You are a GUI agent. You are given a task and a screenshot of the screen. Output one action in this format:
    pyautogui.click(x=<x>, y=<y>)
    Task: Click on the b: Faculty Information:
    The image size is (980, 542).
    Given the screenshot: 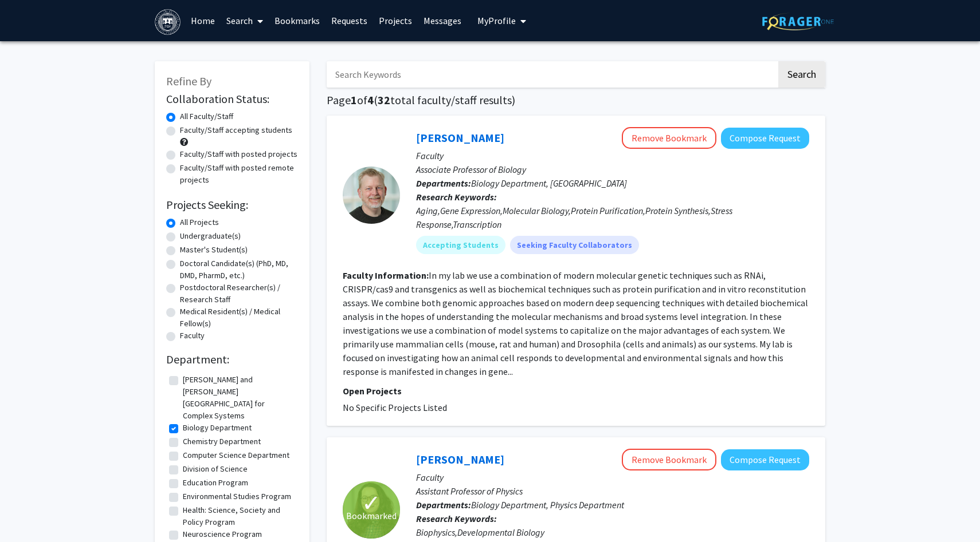 What is the action you would take?
    pyautogui.click(x=385, y=275)
    